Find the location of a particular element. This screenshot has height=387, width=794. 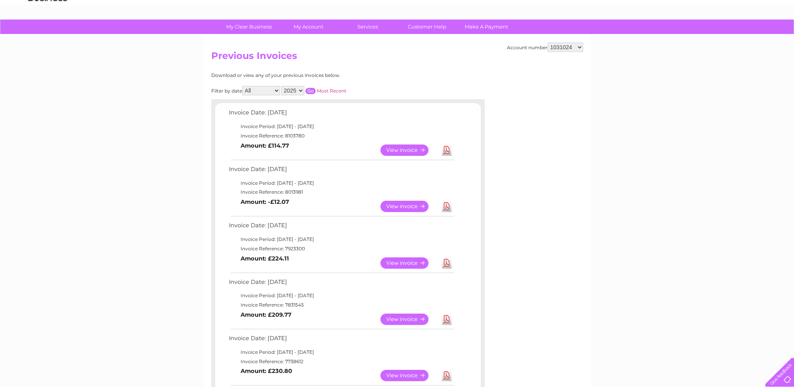

h2: Previous Invoices is located at coordinates (397, 58).